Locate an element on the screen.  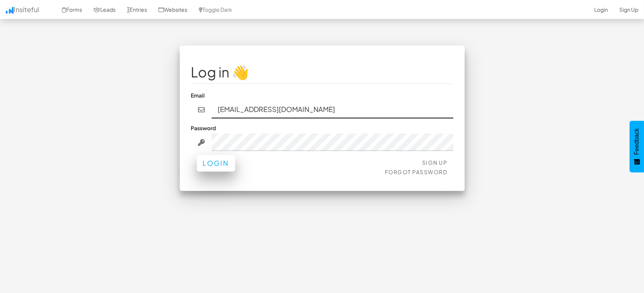
span: Feedback is located at coordinates (637, 142).